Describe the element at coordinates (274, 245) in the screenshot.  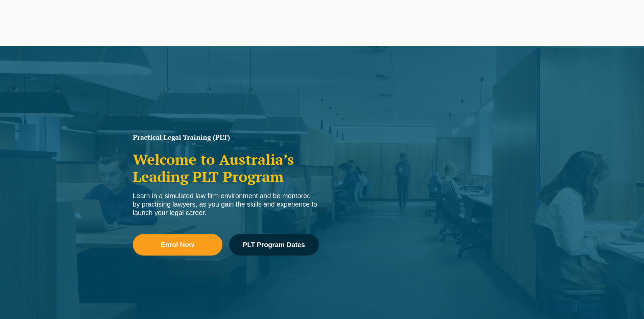
I see `span: PLT Program Dates` at that location.